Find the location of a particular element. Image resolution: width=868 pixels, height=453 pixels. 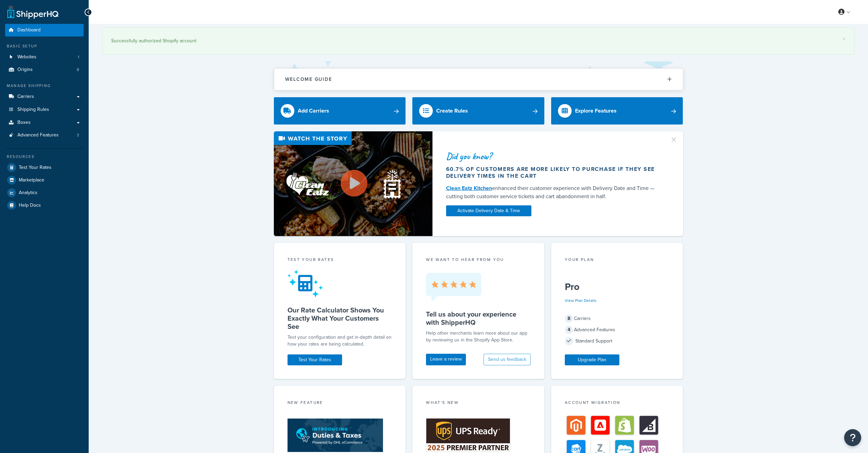

span: Help Docs is located at coordinates (29, 205).